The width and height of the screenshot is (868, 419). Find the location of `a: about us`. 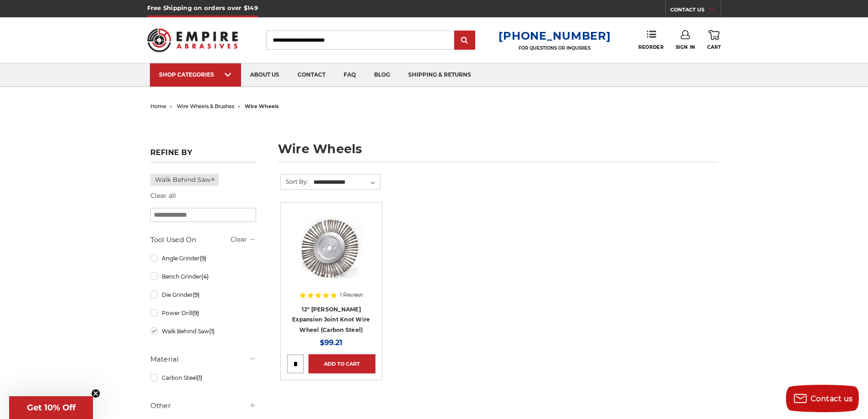

a: about us is located at coordinates (265, 74).